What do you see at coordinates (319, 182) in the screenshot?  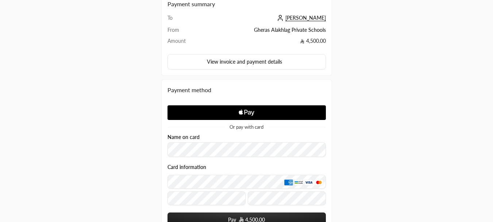 I see `img: MasterCard` at bounding box center [319, 182].